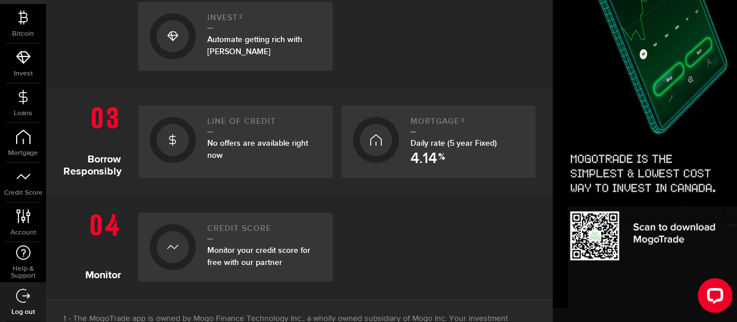  I want to click on h2: Credit Score, so click(264, 231).